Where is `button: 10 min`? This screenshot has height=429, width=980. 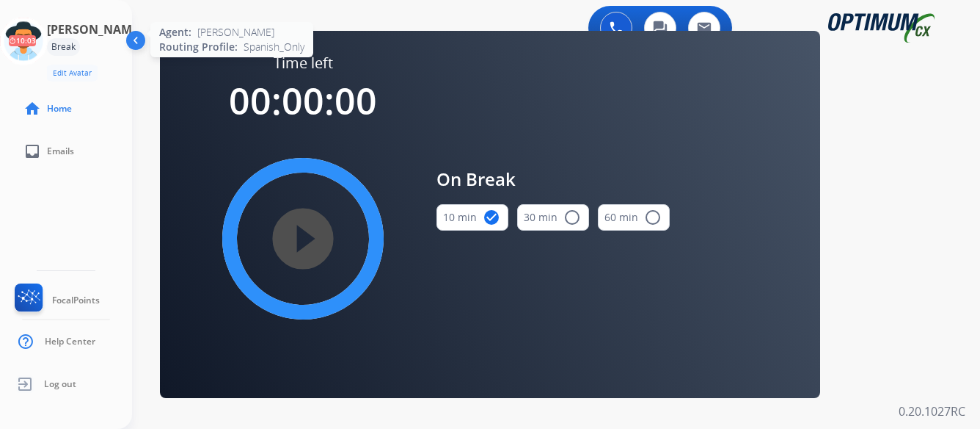
button: 10 min is located at coordinates (472, 218).